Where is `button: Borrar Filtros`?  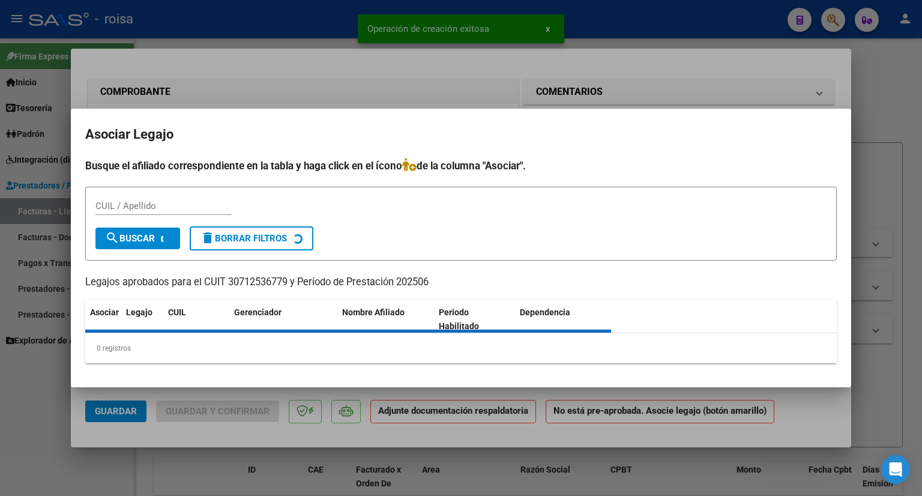
button: Borrar Filtros is located at coordinates (252, 238).